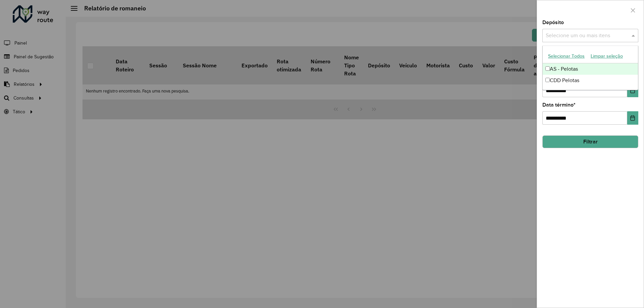  What do you see at coordinates (591, 68) in the screenshot?
I see `ng-dropdown-panel: Options list` at bounding box center [591, 68].